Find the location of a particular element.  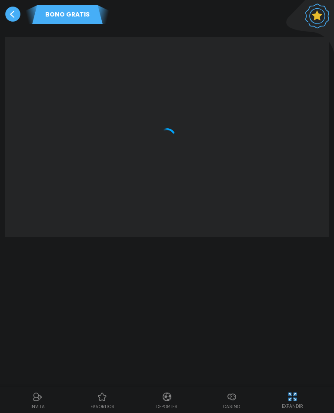

a: CasinoCasinoCasino is located at coordinates (231, 400).